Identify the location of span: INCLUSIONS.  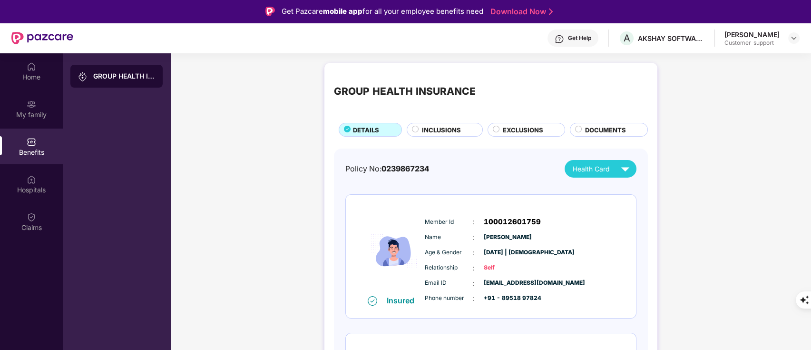
(442, 130).